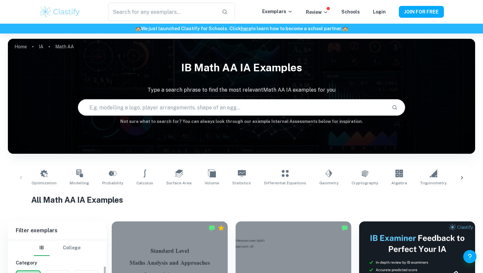 The width and height of the screenshot is (483, 273). What do you see at coordinates (162, 12) in the screenshot?
I see `input: Search for any exemplars...` at bounding box center [162, 12].